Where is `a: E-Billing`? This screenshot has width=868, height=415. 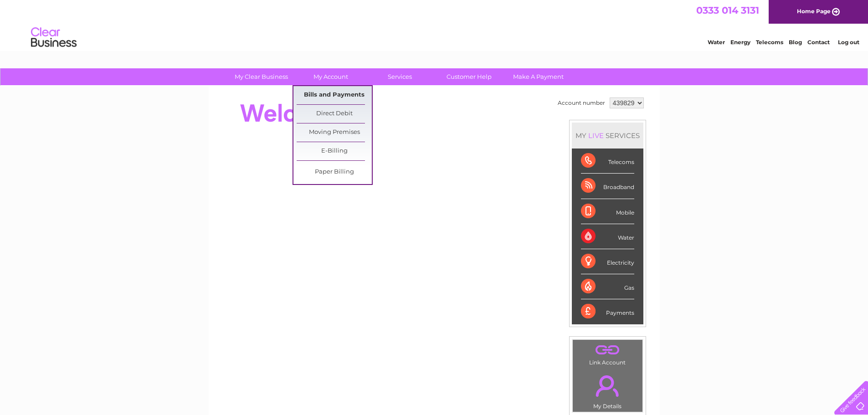
a: E-Billing is located at coordinates (334, 151).